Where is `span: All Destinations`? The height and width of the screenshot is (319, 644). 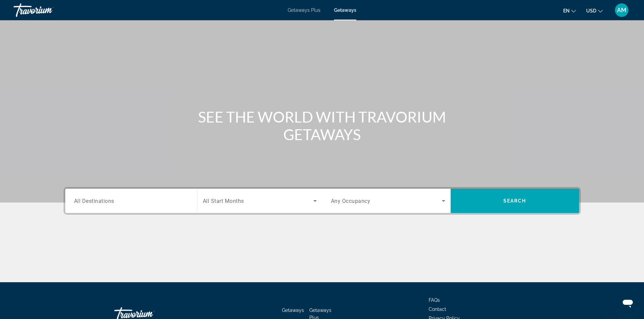
span: All Destinations is located at coordinates (94, 201).